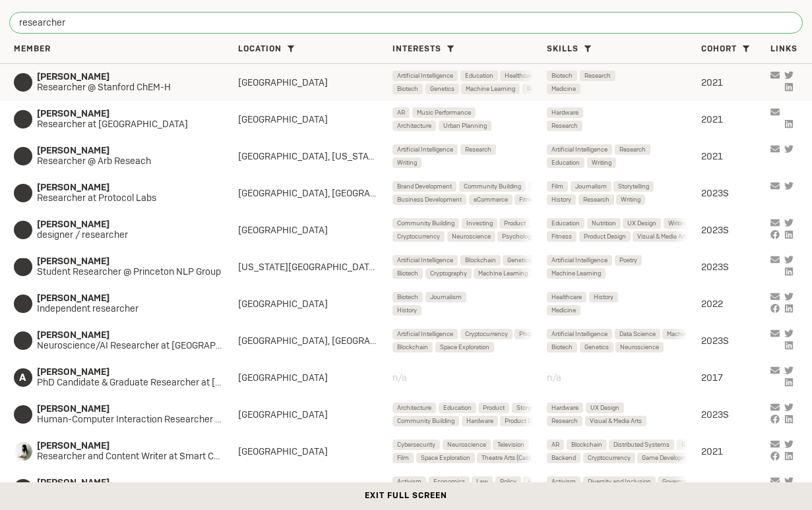 This screenshot has width=812, height=510. Describe the element at coordinates (736, 378) in the screenshot. I see `div: 2017` at that location.